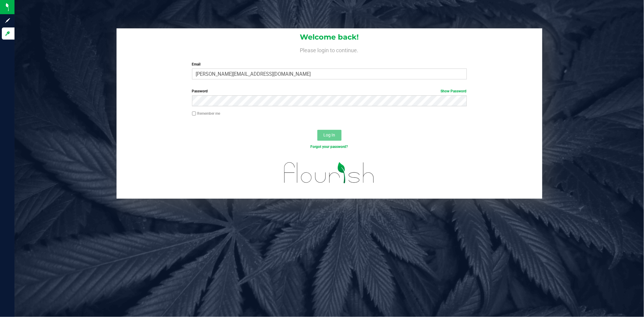  I want to click on inline-svg: Log in, so click(8, 33).